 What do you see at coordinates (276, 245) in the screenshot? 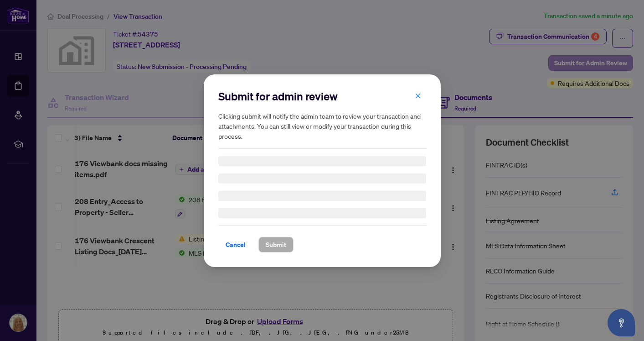
I see `button: Submit` at bounding box center [276, 245].